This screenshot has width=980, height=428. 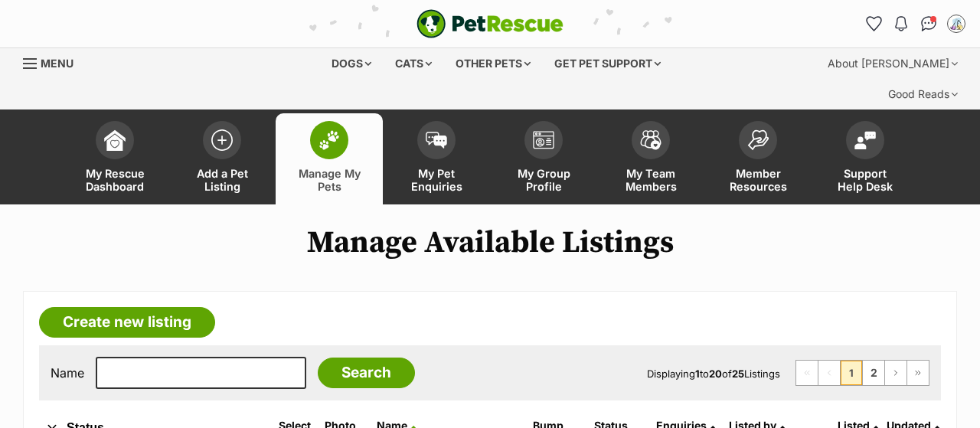 What do you see at coordinates (738, 373) in the screenshot?
I see `strong: 25` at bounding box center [738, 373].